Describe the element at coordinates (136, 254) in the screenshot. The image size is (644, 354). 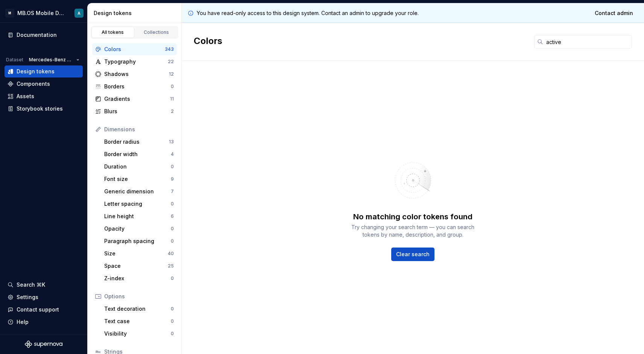
I see `div: Size` at that location.